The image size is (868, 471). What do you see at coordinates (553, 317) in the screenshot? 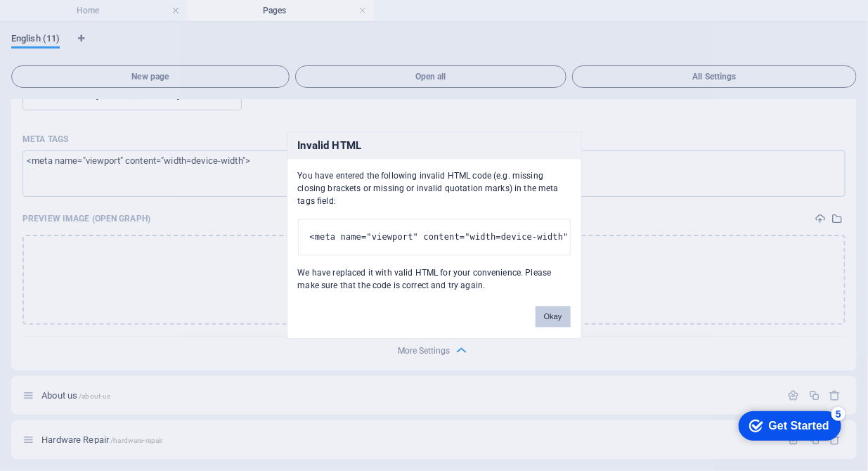
I see `button: Okay` at bounding box center [553, 317].